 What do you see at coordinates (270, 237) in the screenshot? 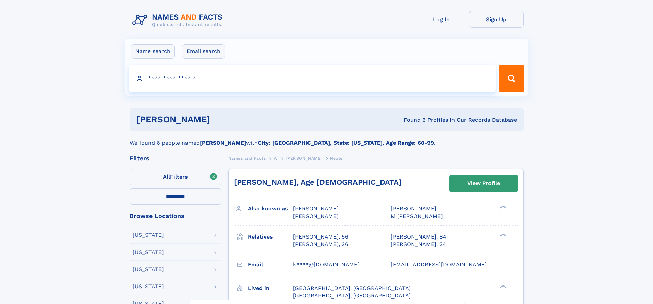
I see `h3: Relatives` at bounding box center [270, 237].